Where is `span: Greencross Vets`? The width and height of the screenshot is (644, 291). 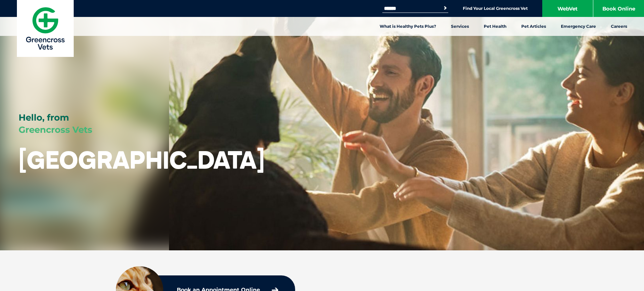 span: Greencross Vets is located at coordinates (55, 130).